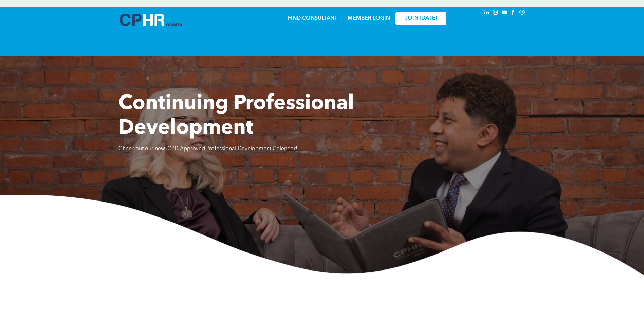 The image size is (644, 314). I want to click on span: Check out our new, CPD Approved Professional Development Calendar!, so click(208, 149).